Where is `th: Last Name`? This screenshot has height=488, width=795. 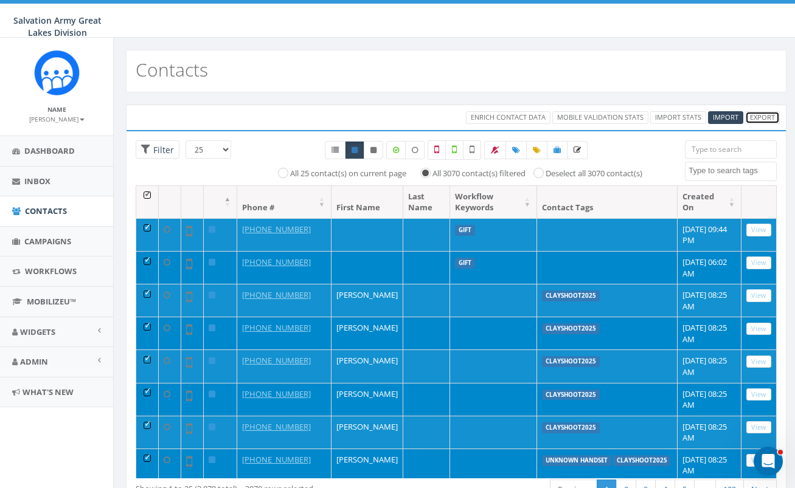
th: Last Name is located at coordinates (426, 202).